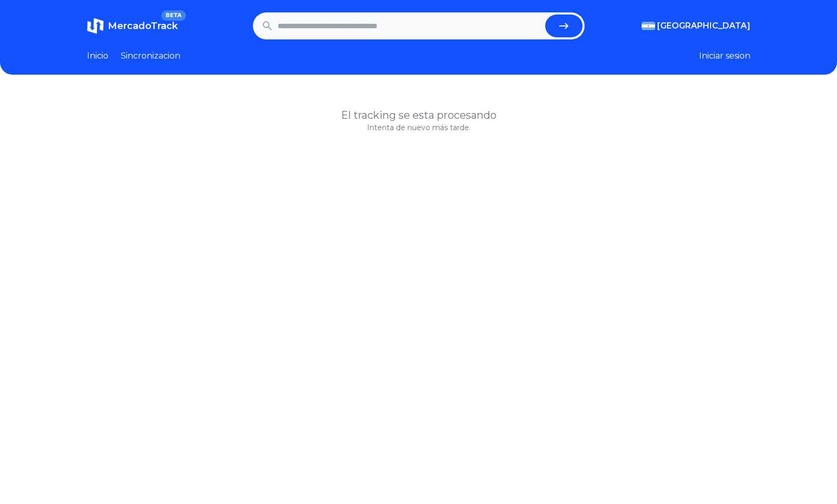 This screenshot has height=504, width=837. Describe the element at coordinates (132, 26) in the screenshot. I see `a: MercadoTrackBETA` at that location.